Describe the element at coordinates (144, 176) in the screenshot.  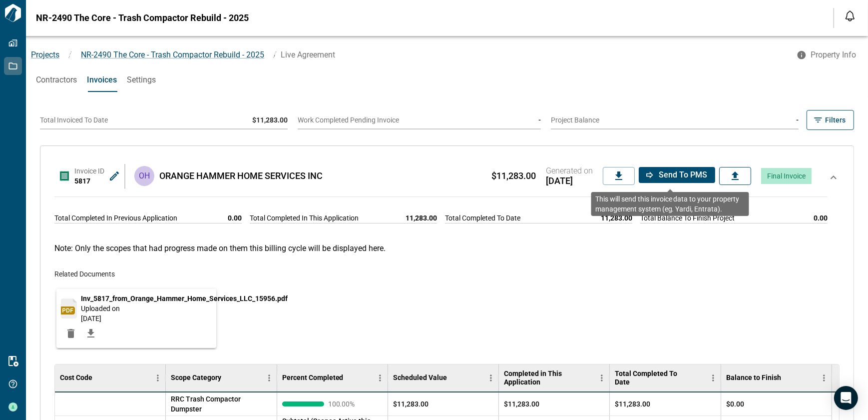
I see `p: OH` at that location.